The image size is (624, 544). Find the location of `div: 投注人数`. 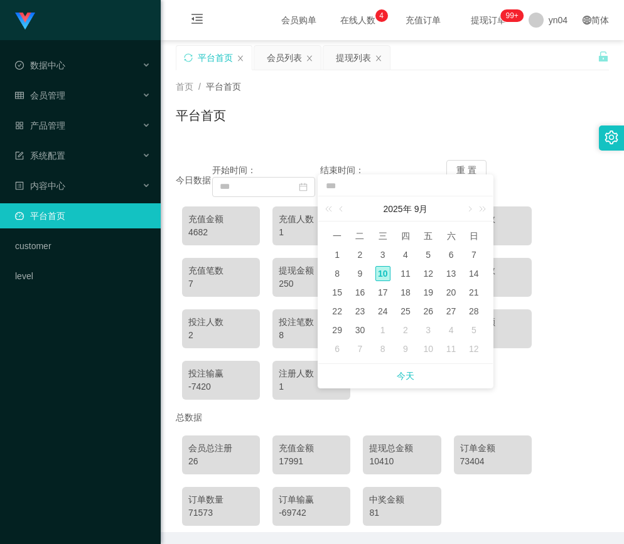

div: 投注人数 is located at coordinates (221, 322).